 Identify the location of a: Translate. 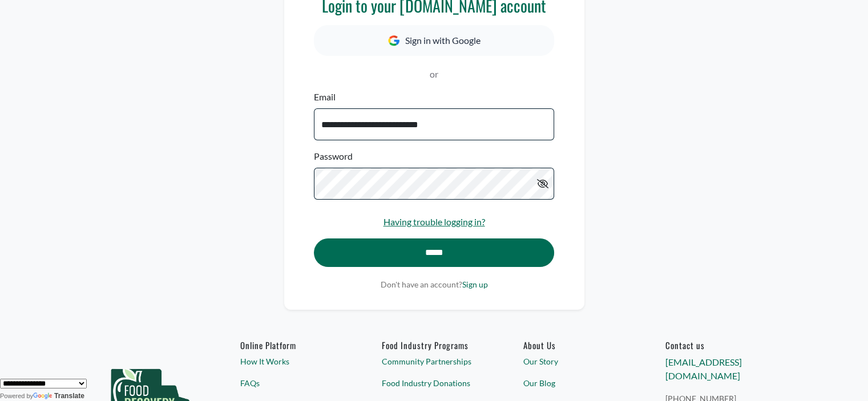
(59, 396).